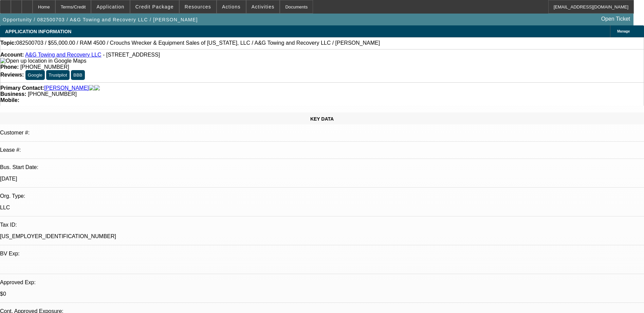 This screenshot has height=313, width=644. Describe the element at coordinates (263, 7) in the screenshot. I see `span: Activities` at that location.